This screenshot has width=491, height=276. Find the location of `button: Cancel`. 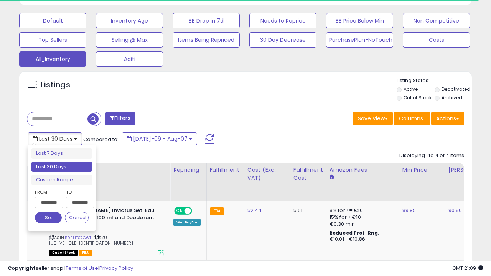

button: Cancel is located at coordinates (77, 218).